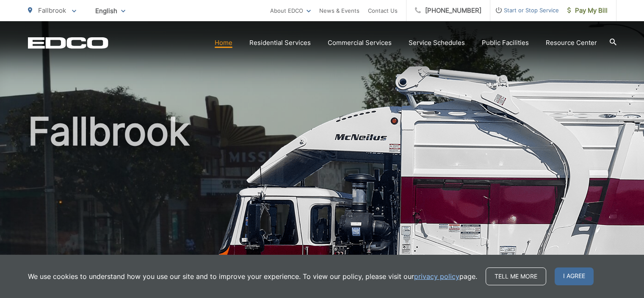 The height and width of the screenshot is (298, 644). I want to click on a: Public Facilities, so click(505, 43).